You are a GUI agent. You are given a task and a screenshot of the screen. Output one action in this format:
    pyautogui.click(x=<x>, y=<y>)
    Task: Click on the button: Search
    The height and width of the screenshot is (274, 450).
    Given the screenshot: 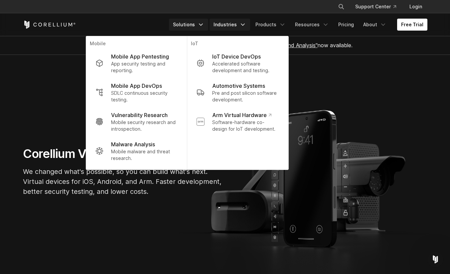 What is the action you would take?
    pyautogui.click(x=341, y=7)
    